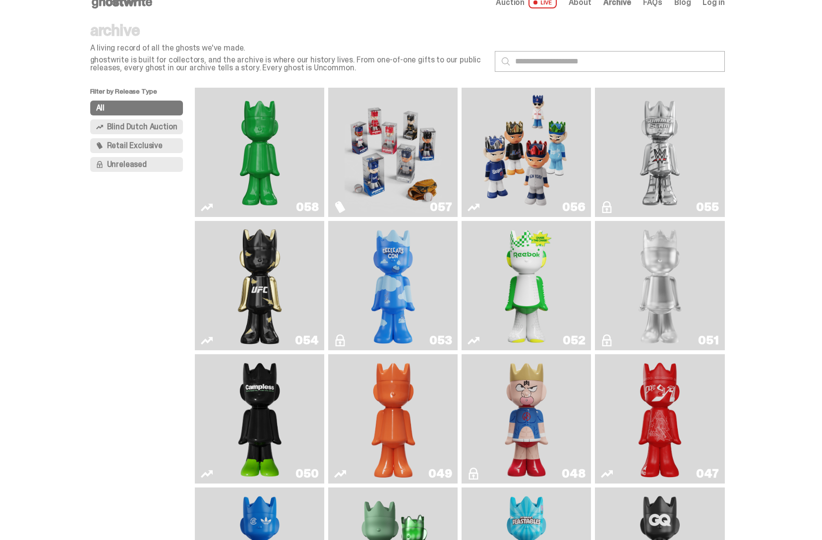 This screenshot has height=540, width=822. I want to click on img: LLLoyalty, so click(660, 286).